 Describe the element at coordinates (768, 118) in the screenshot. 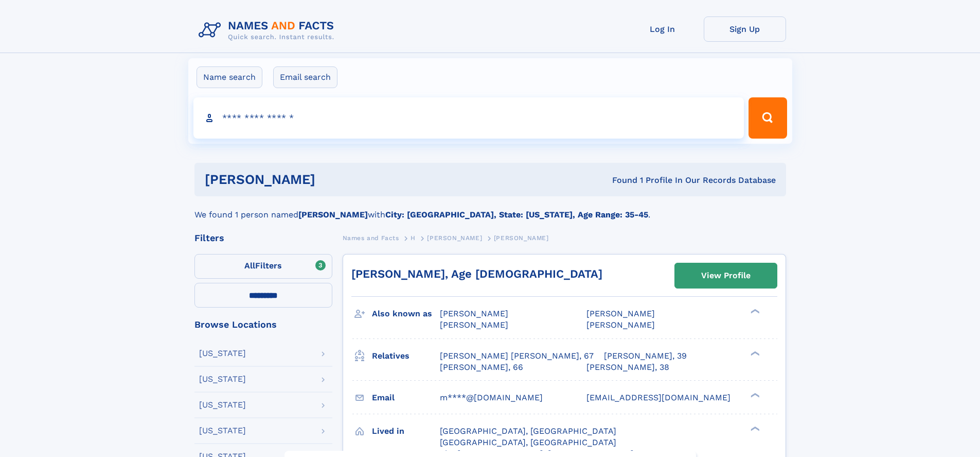

I see `button: Search Button` at that location.